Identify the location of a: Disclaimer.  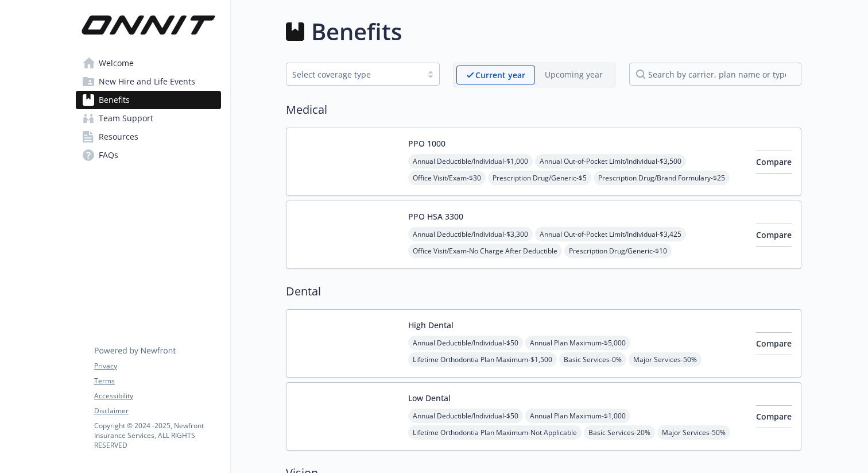
(157, 411).